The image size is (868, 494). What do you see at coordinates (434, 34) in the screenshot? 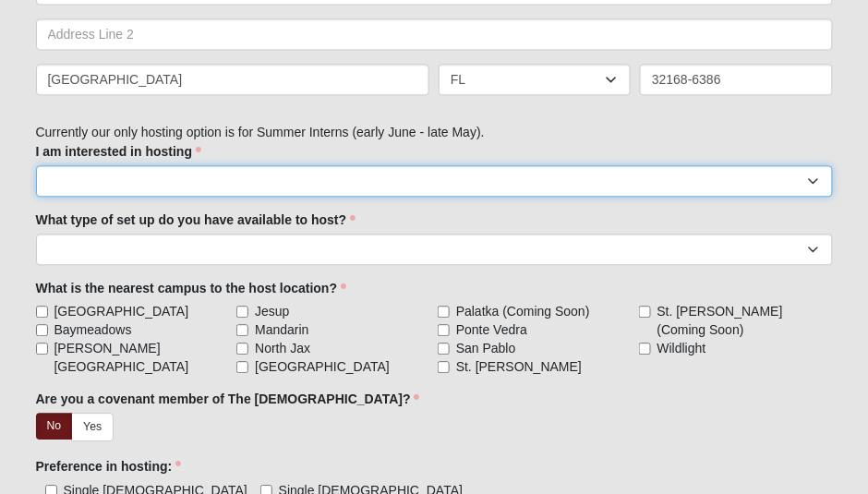
I see `input: Address Line 2` at bounding box center [434, 34].